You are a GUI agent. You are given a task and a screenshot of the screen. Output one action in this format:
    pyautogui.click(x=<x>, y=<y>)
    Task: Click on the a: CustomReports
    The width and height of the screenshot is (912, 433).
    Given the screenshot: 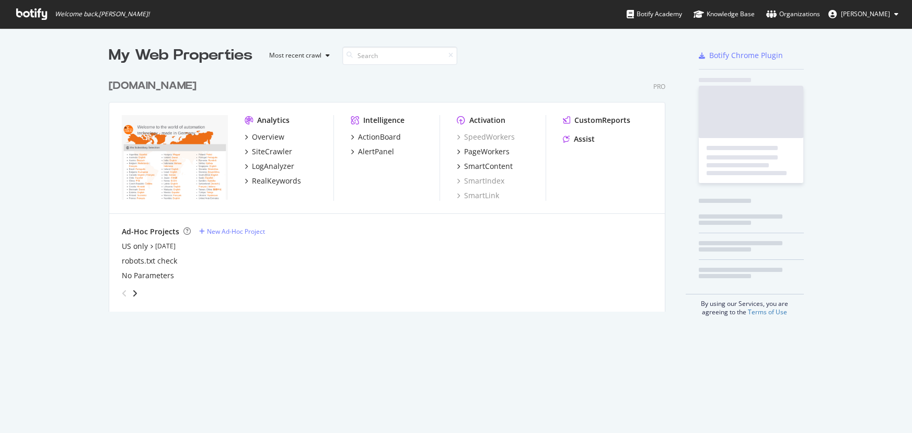 What is the action you would take?
    pyautogui.click(x=596, y=120)
    